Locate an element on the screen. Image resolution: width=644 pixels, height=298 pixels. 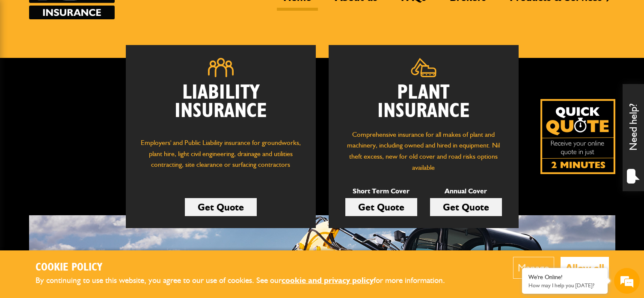
p: By continuing to use this website, you agree to our use of cookies. See our for more information. is located at coordinates (247, 280).